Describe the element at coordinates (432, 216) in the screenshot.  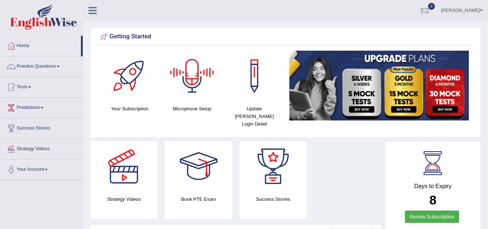
I see `a: Renew Subscription` at that location.